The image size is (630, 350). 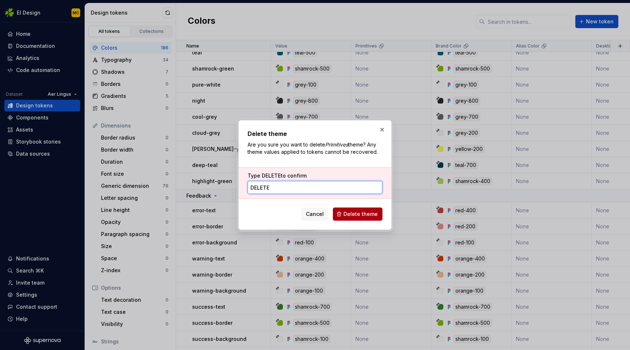 I want to click on input: DELETE, so click(x=315, y=187).